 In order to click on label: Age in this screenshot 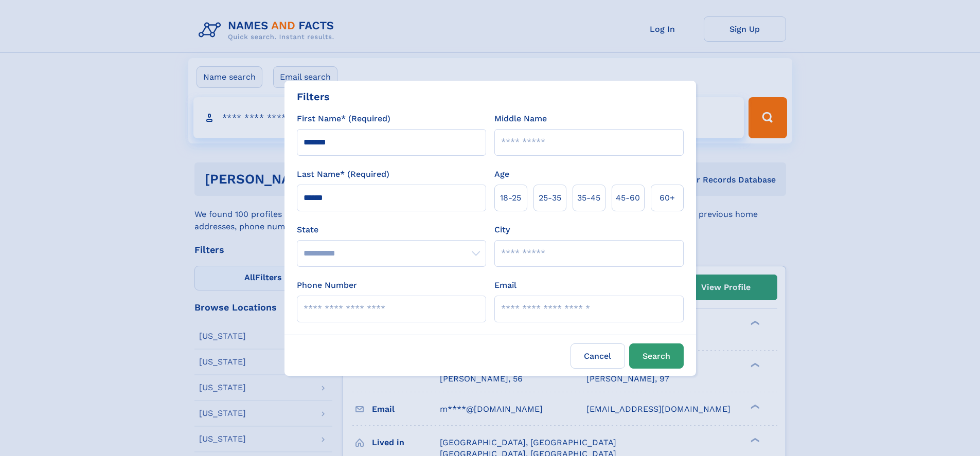, I will do `click(502, 175)`.